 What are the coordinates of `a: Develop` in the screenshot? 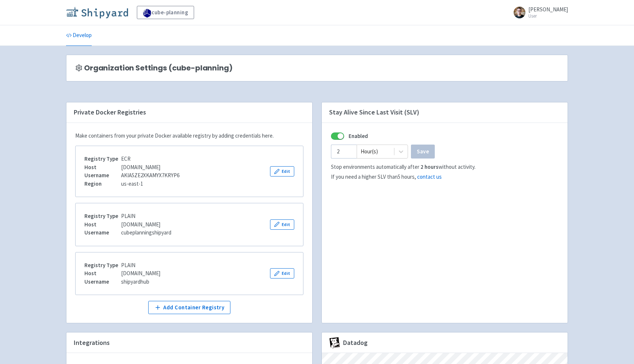 It's located at (79, 36).